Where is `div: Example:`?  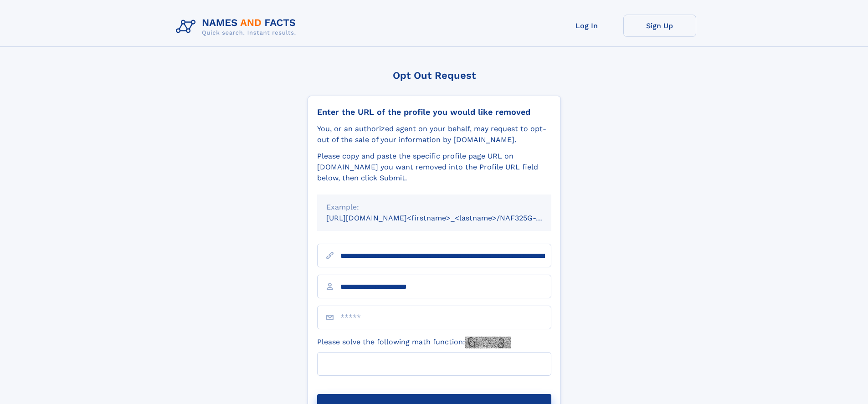 div: Example: is located at coordinates (434, 207).